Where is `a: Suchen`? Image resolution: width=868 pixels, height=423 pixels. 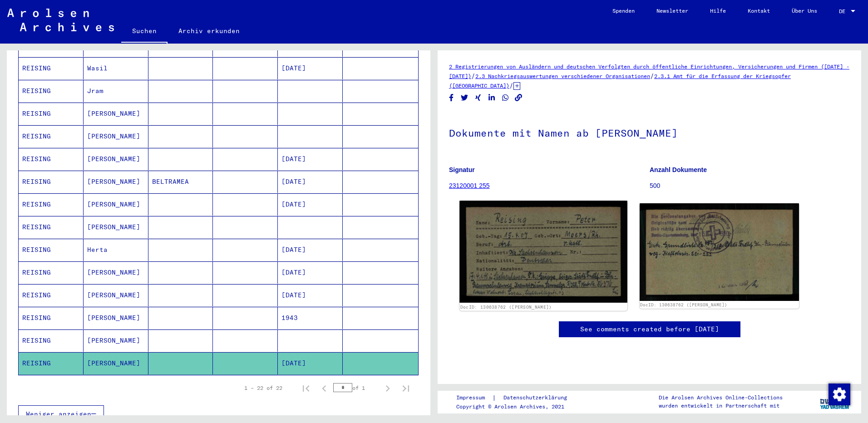
a: Suchen is located at coordinates (144, 32).